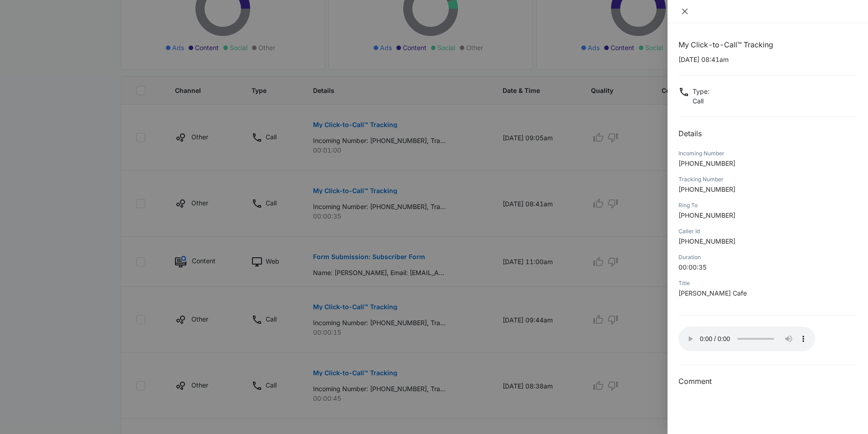 This screenshot has width=868, height=434. What do you see at coordinates (701, 91) in the screenshot?
I see `p: Type :` at bounding box center [701, 91].